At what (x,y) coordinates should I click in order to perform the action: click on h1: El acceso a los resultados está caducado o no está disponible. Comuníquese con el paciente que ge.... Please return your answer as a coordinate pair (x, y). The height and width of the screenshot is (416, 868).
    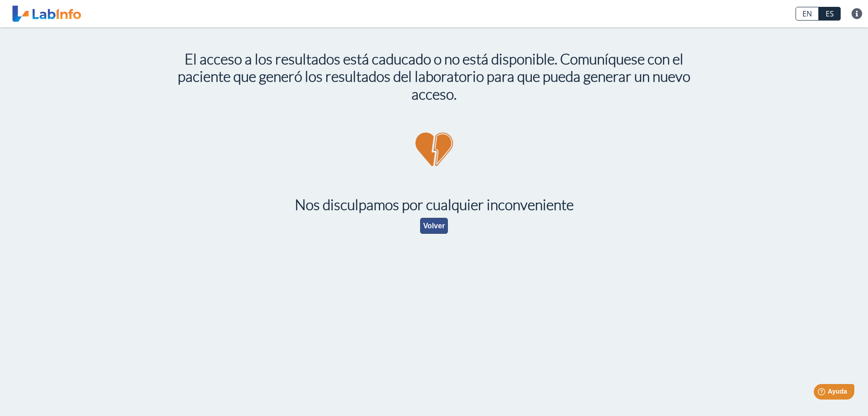
    Looking at the image, I should click on (434, 76).